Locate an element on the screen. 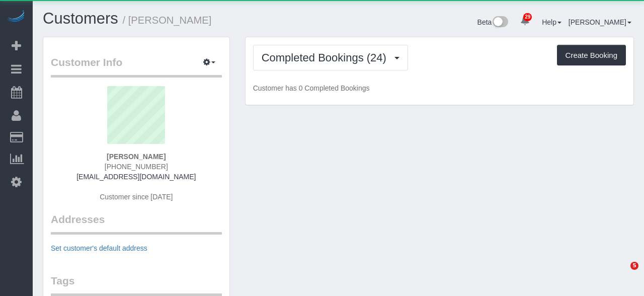 Image resolution: width=644 pixels, height=296 pixels. a: Automaid Logo is located at coordinates (16, 17).